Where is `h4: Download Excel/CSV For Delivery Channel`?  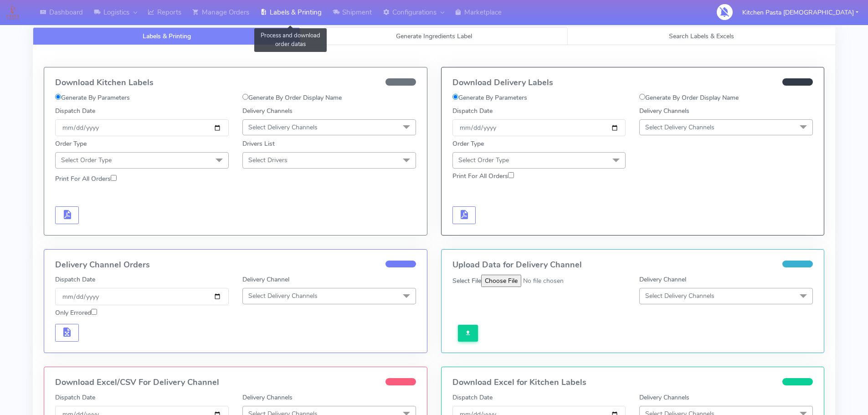 h4: Download Excel/CSV For Delivery Channel is located at coordinates (236, 383).